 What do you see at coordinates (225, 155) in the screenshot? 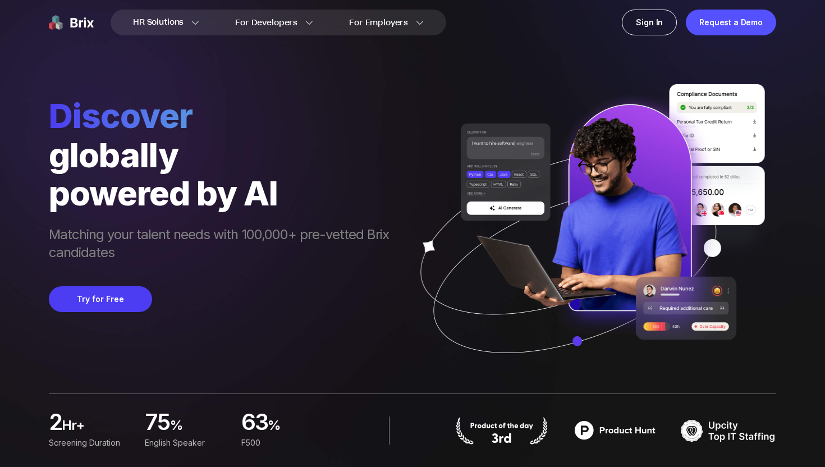
I see `div: globally` at bounding box center [225, 155].